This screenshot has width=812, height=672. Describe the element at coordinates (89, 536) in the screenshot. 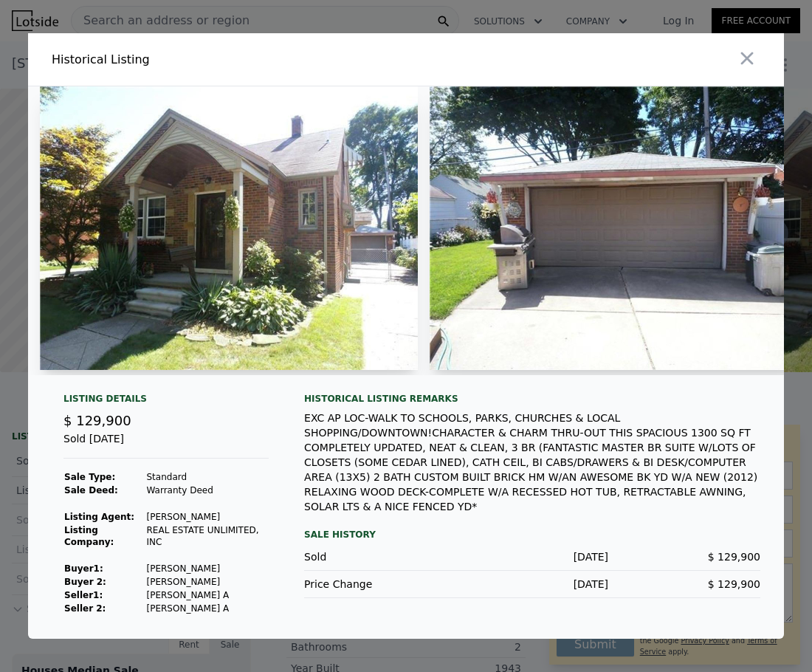

I see `strong: Listing Company:` at that location.